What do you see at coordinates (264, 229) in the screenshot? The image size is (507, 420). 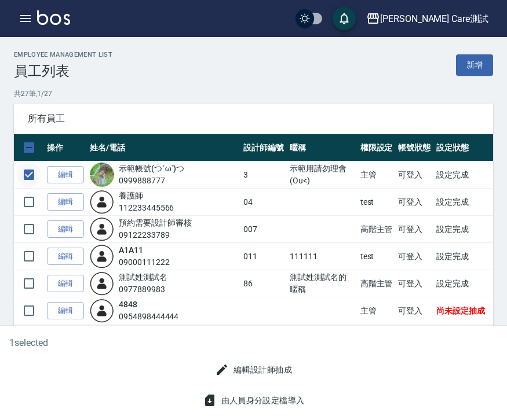 I see `td: 007` at bounding box center [264, 229].